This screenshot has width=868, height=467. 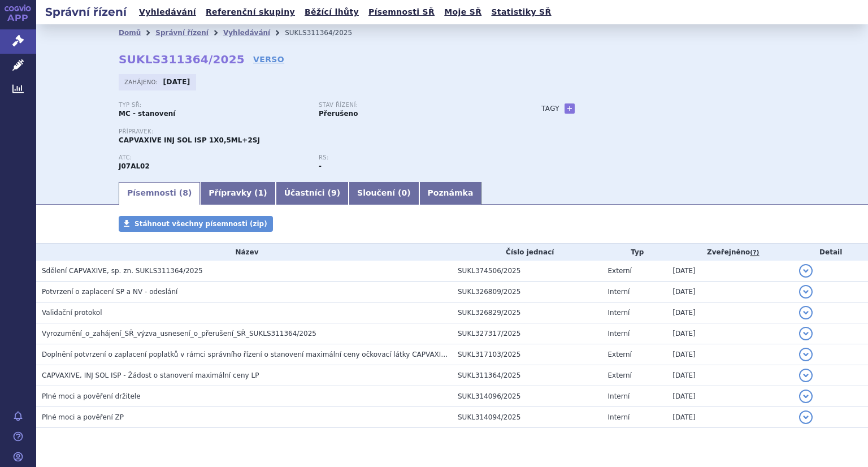 I want to click on a: Moje SŘ, so click(x=463, y=12).